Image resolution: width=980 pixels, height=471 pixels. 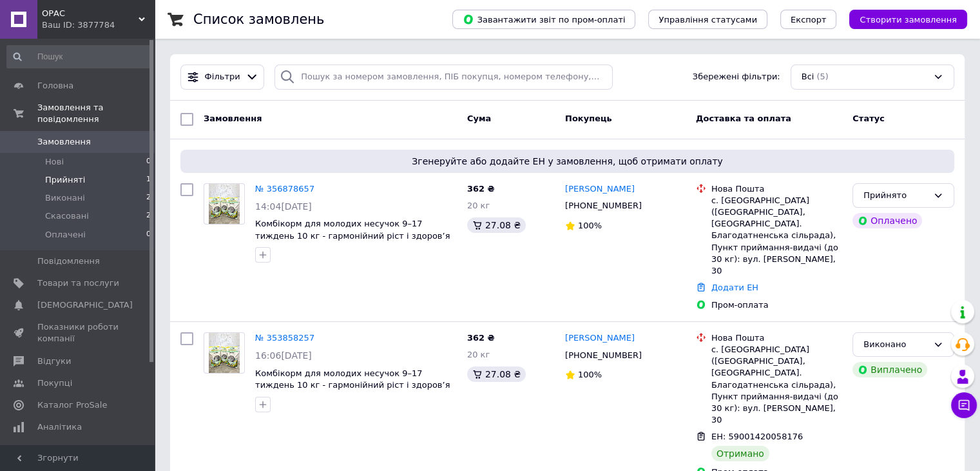 I want to click on a: Додати ЕН, so click(x=734, y=287).